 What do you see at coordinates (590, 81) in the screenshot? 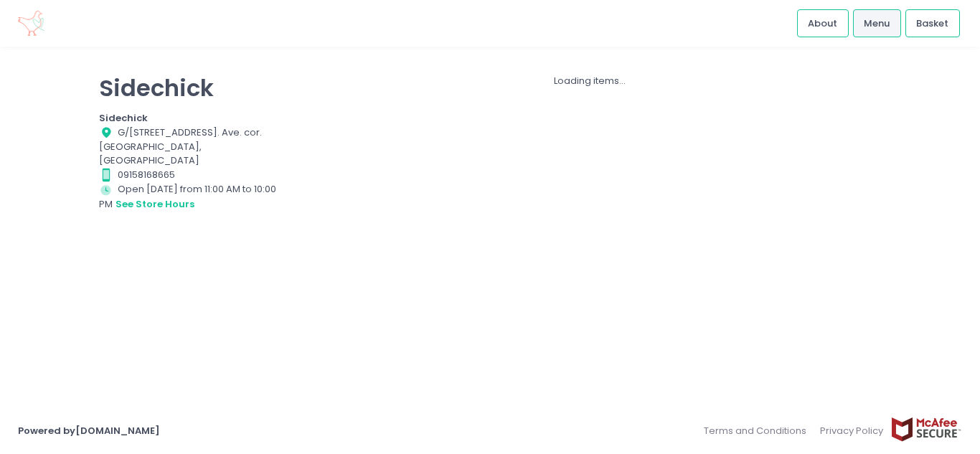
I see `div: Loading items...` at bounding box center [590, 81].